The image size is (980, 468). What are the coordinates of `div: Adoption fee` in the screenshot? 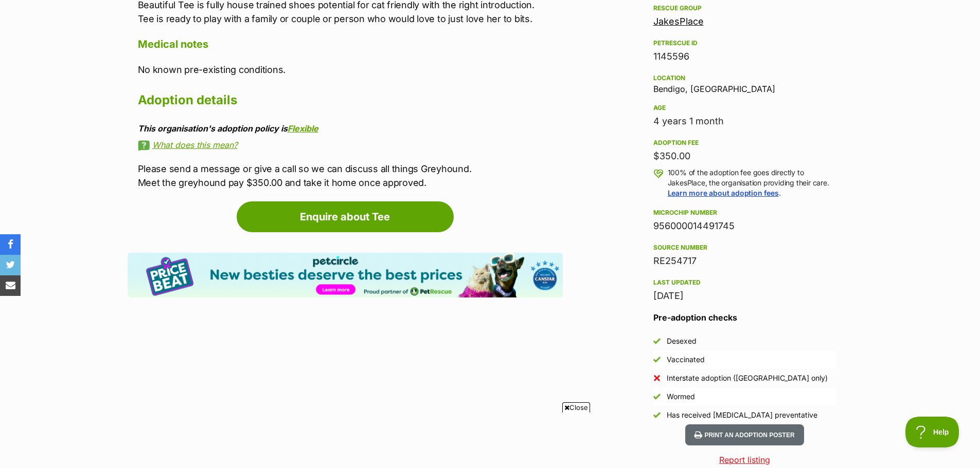 It's located at (745, 143).